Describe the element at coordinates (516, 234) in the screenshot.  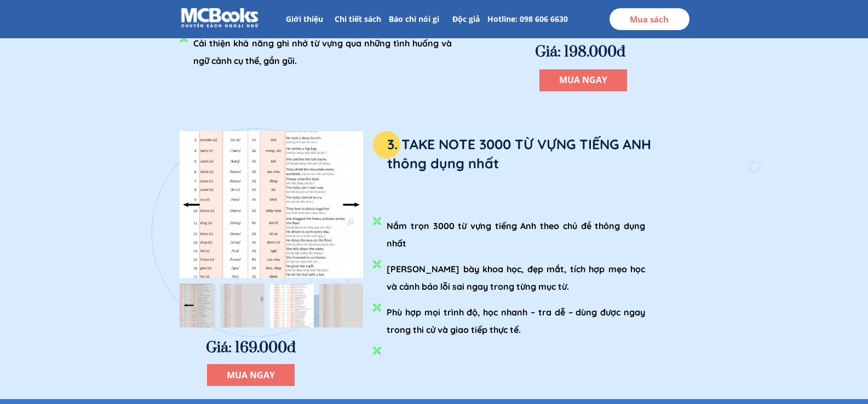
I see `span: Nắm trọn 3000 từ vựng tiếng Anh theo chủ đề thông dụng nhất` at that location.